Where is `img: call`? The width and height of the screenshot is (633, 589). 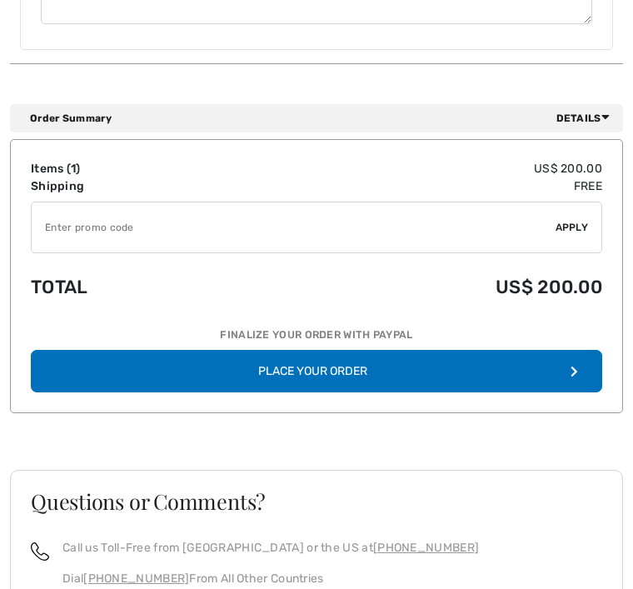 img: call is located at coordinates (40, 552).